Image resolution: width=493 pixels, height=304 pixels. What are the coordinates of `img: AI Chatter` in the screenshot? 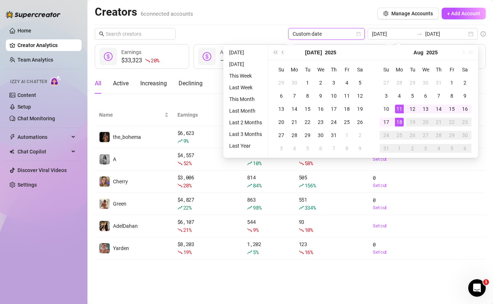 It's located at (55, 81).